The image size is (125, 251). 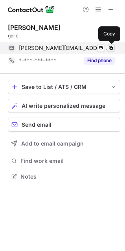 I want to click on button: Send email, so click(x=64, y=125).